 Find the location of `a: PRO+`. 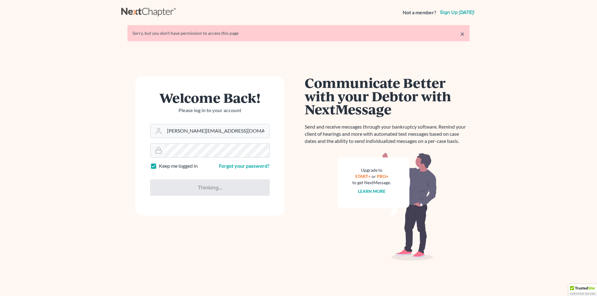

a: PRO+ is located at coordinates (382, 176).